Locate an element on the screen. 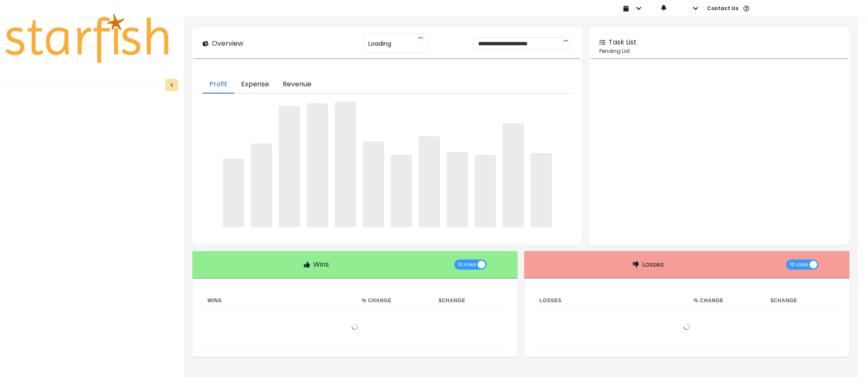 This screenshot has height=392, width=868. p: Losses is located at coordinates (653, 264).